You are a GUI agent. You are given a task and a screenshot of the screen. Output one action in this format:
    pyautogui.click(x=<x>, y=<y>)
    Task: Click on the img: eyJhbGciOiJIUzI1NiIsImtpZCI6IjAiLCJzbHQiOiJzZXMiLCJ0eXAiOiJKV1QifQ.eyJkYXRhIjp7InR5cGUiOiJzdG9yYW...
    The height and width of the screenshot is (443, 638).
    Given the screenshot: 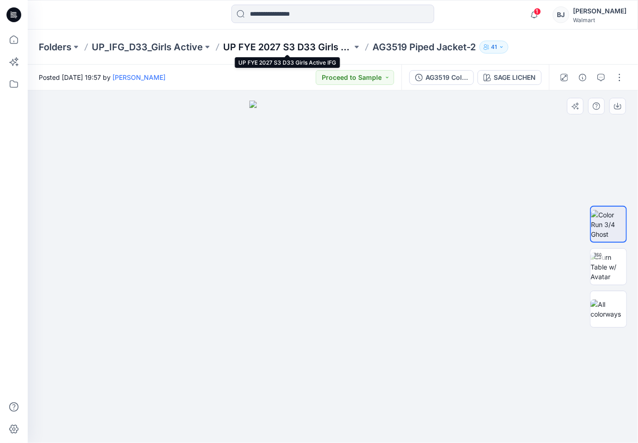 What is the action you would take?
    pyautogui.click(x=333, y=272)
    